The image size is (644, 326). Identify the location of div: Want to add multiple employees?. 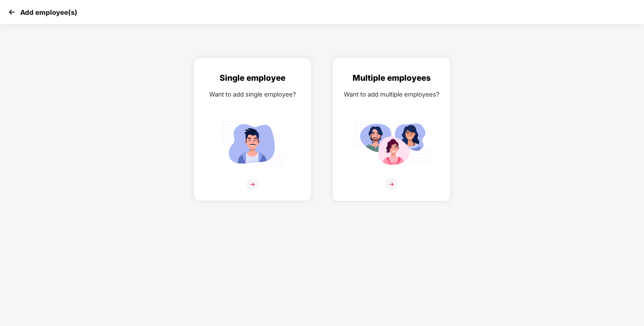
(392, 94).